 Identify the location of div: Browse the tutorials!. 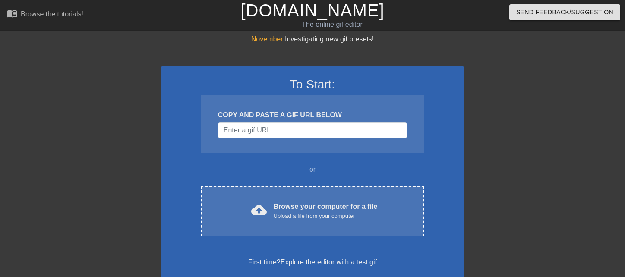
(52, 14).